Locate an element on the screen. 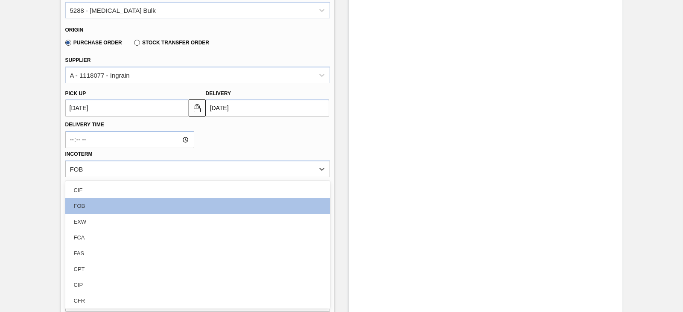 The image size is (683, 312). label: Delivery is located at coordinates (219, 94).